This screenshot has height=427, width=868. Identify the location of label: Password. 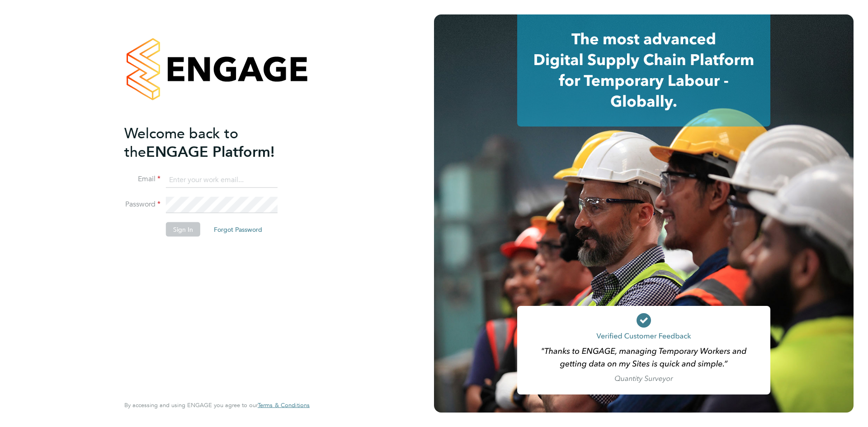
(142, 204).